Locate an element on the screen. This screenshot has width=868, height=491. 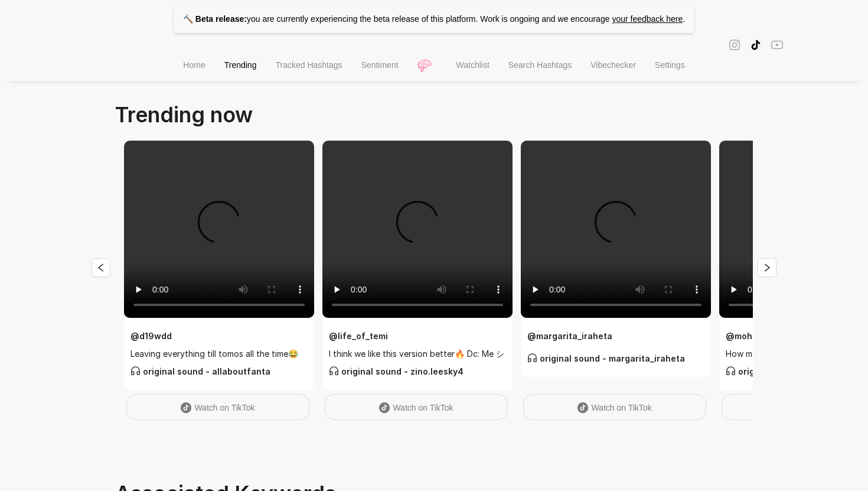
span: Vibechecker is located at coordinates (613, 65).